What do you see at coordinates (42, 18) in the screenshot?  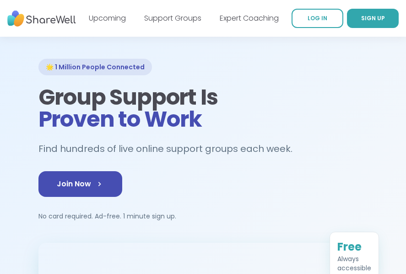 I see `img: ShareWell Nav Logo` at bounding box center [42, 18].